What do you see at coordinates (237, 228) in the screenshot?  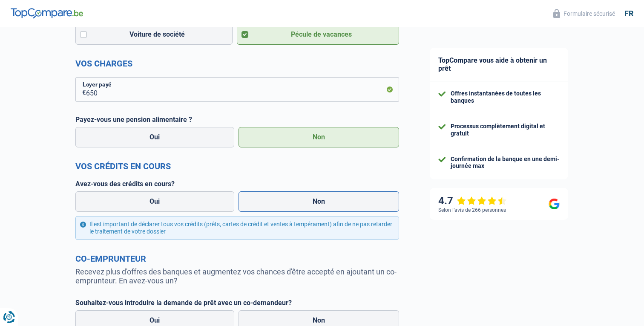 I see `div: Il est important de déclarer tous vos crédits (prêts, cartes de crédit et ventes à tempérament) a...` at bounding box center [237, 228].